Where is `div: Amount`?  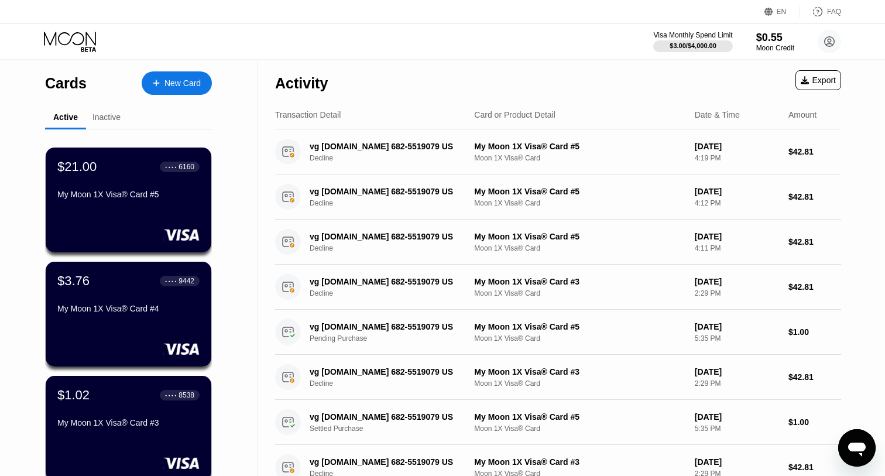 div: Amount is located at coordinates (802, 115).